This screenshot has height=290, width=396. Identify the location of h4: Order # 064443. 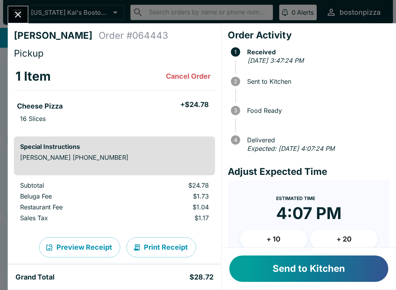
(134, 36).